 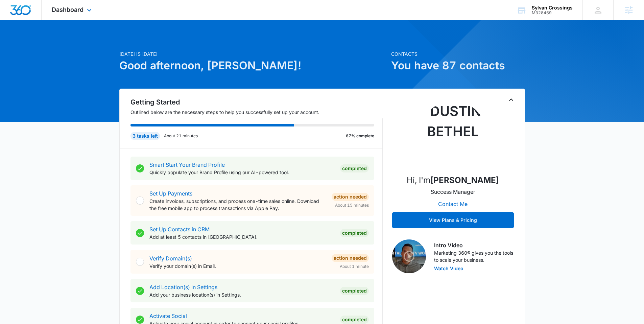 What do you see at coordinates (68, 10) in the screenshot?
I see `span: Dashboard` at bounding box center [68, 10].